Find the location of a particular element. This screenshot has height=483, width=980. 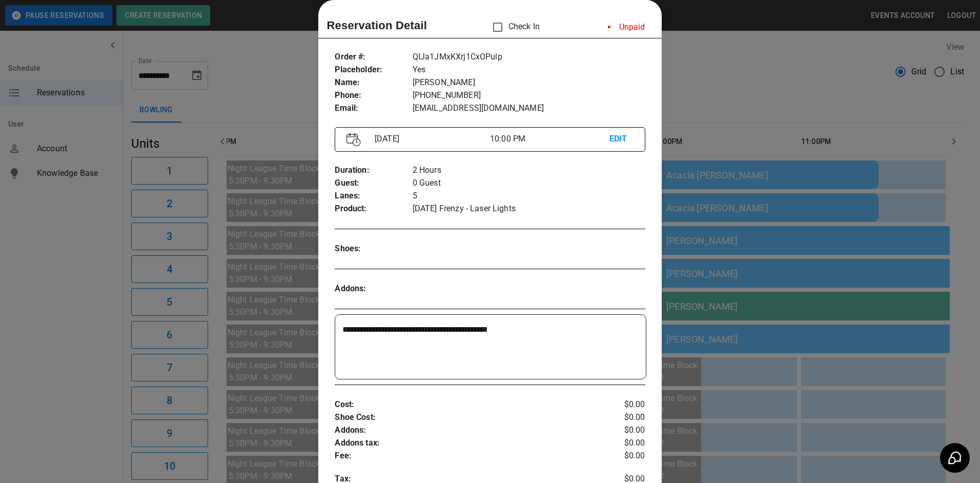

p: 2 Hours is located at coordinates (529, 171).